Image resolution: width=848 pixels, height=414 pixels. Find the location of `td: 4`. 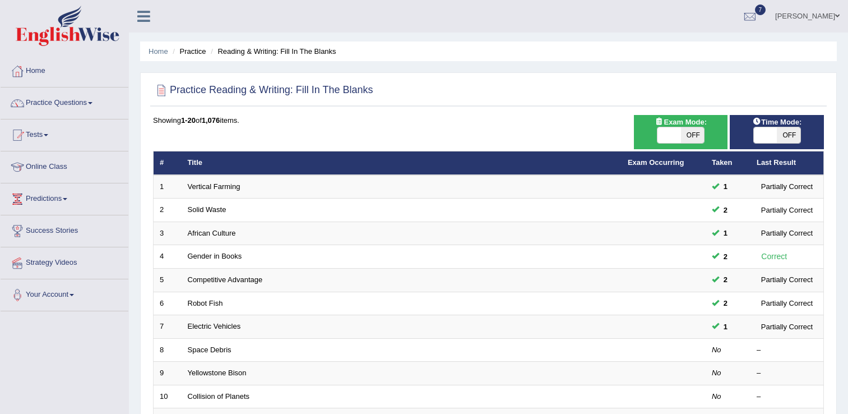

td: 4 is located at coordinates (168, 257).